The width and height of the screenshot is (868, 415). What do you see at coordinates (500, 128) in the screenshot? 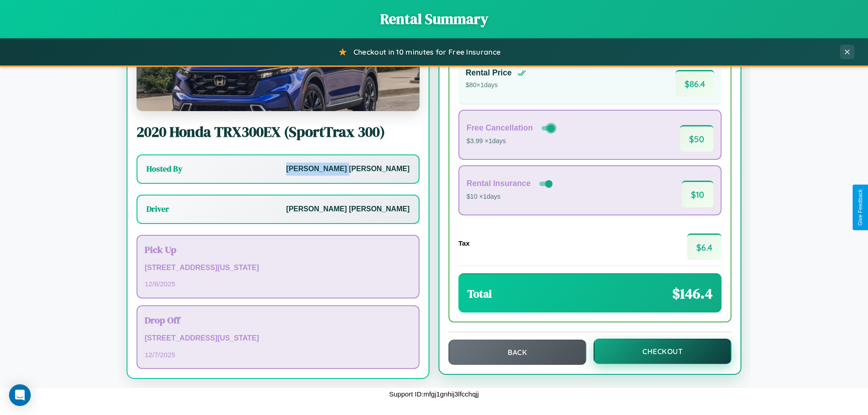
I see `h4: Free Cancellation` at bounding box center [500, 128].